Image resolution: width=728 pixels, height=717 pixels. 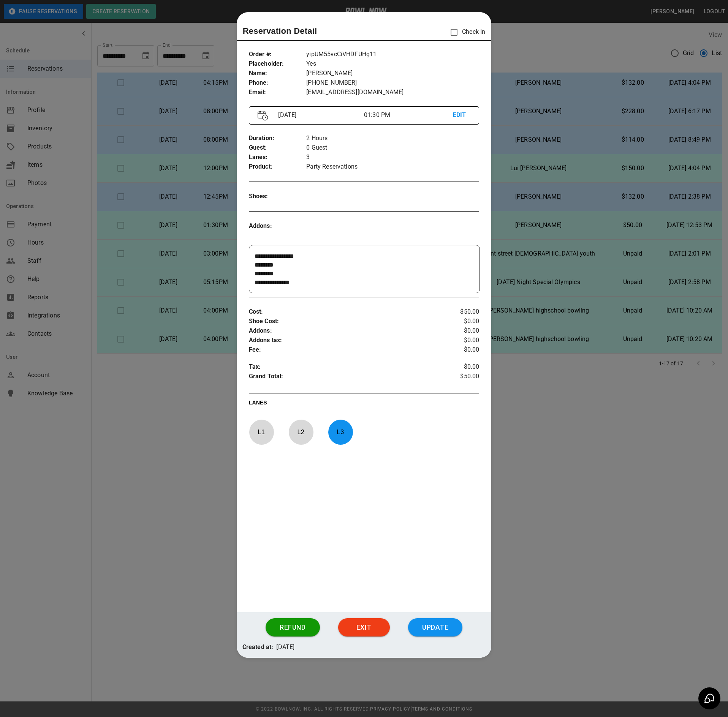 I want to click on p: 2 Hours, so click(x=392, y=138).